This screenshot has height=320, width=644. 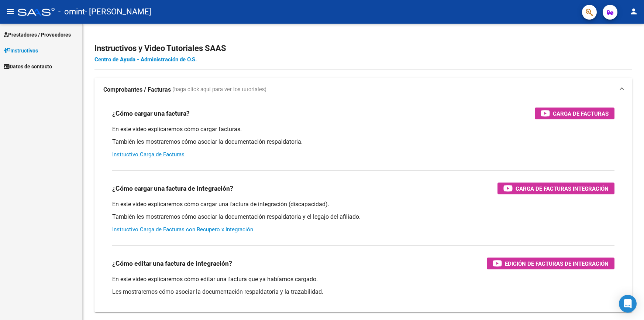 What do you see at coordinates (363, 207) in the screenshot?
I see `div: Comprobantes / Facturas (haga click aquí para ver los tutoriales)` at bounding box center [363, 207].